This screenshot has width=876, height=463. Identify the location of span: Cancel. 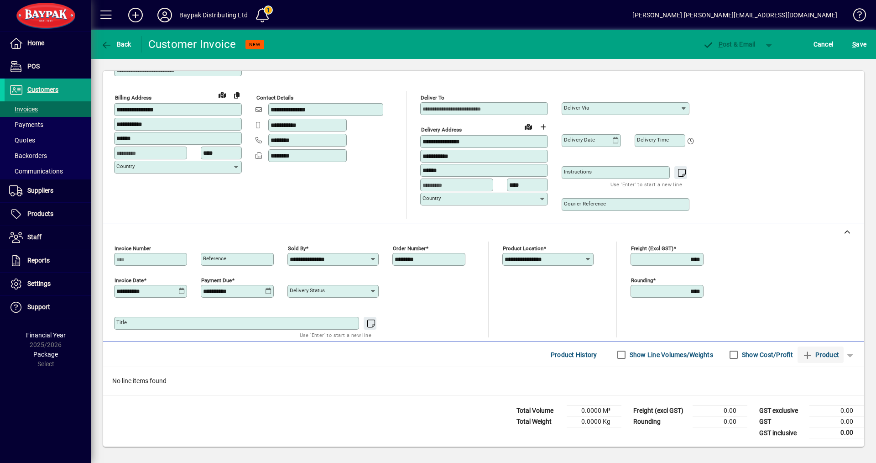
(824, 44).